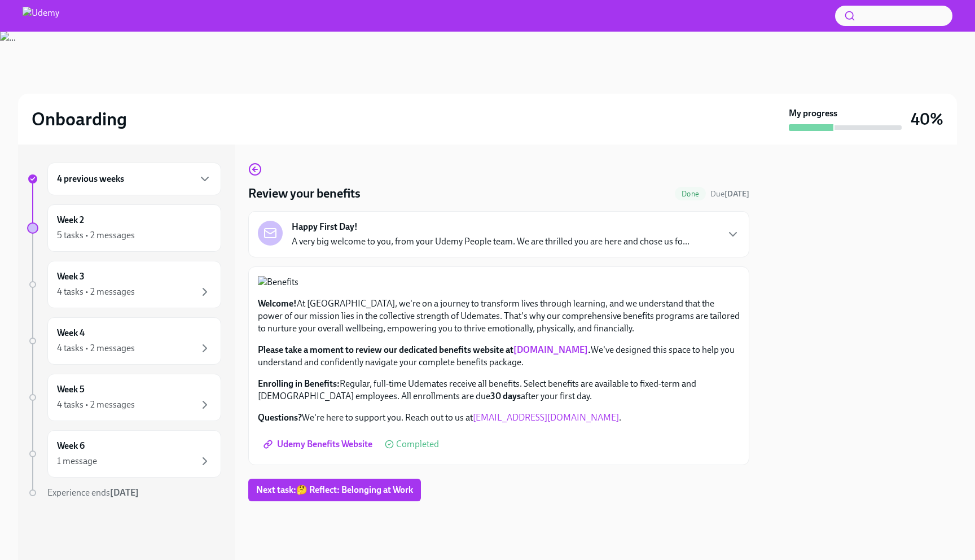 Image resolution: width=975 pixels, height=560 pixels. I want to click on strong: 30 days, so click(506, 395).